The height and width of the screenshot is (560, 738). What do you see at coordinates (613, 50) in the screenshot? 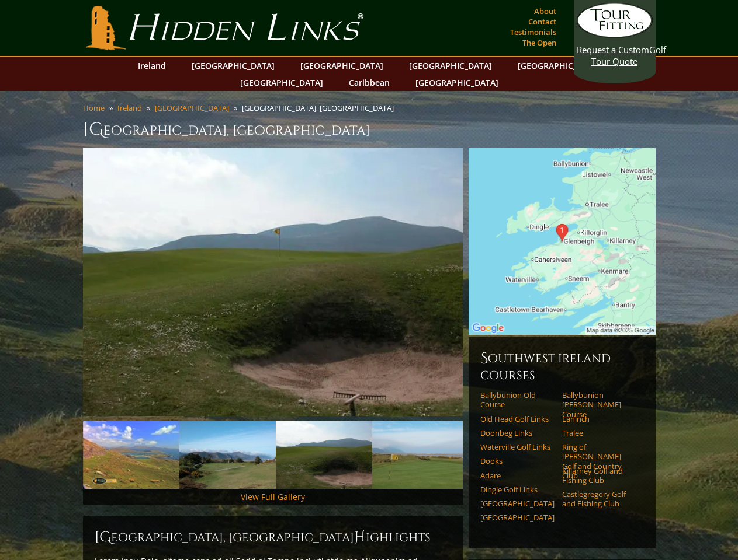
I see `span: Request a Custom` at bounding box center [613, 50].